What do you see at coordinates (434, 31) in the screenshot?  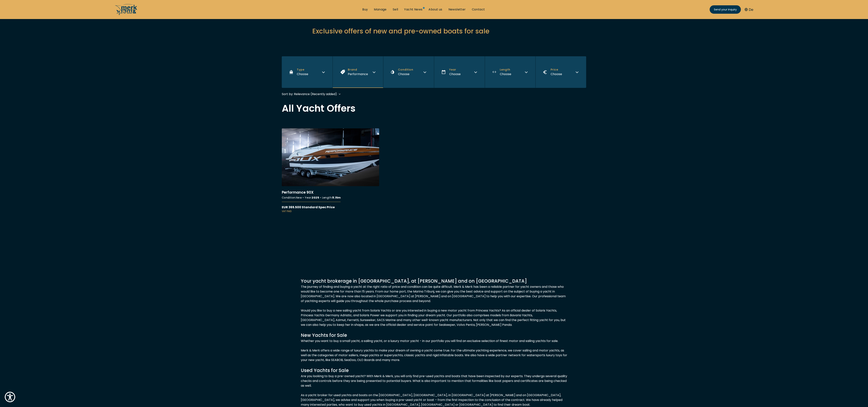 I see `h2: Exclusive offers of new and pre-owned boats for sale` at bounding box center [434, 31].